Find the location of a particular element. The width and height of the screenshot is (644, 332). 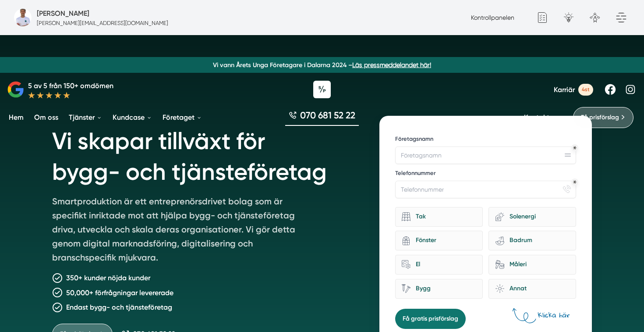

a: 070 681 52 22 is located at coordinates (322, 117).